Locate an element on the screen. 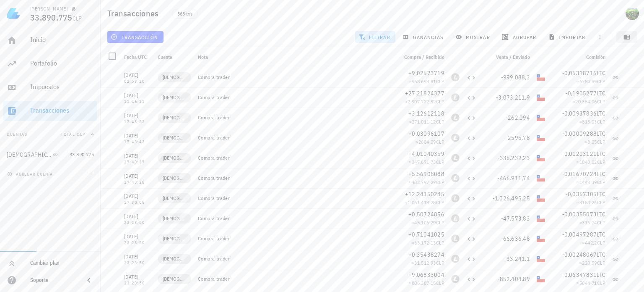 This screenshot has height=292, width=644. span: -47.573,83 is located at coordinates (515, 218).